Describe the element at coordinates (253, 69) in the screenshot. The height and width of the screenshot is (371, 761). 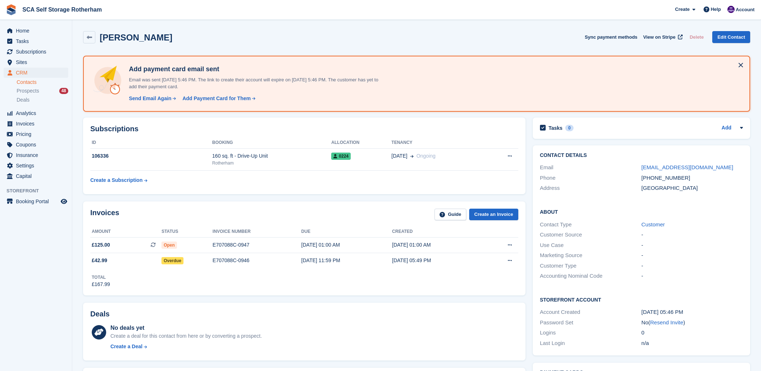
I see `h4: Add payment card email sent` at that location.